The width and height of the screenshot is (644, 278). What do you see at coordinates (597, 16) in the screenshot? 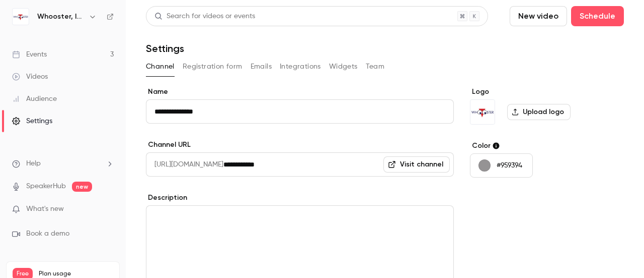
I see `button: Schedule` at bounding box center [597, 16].